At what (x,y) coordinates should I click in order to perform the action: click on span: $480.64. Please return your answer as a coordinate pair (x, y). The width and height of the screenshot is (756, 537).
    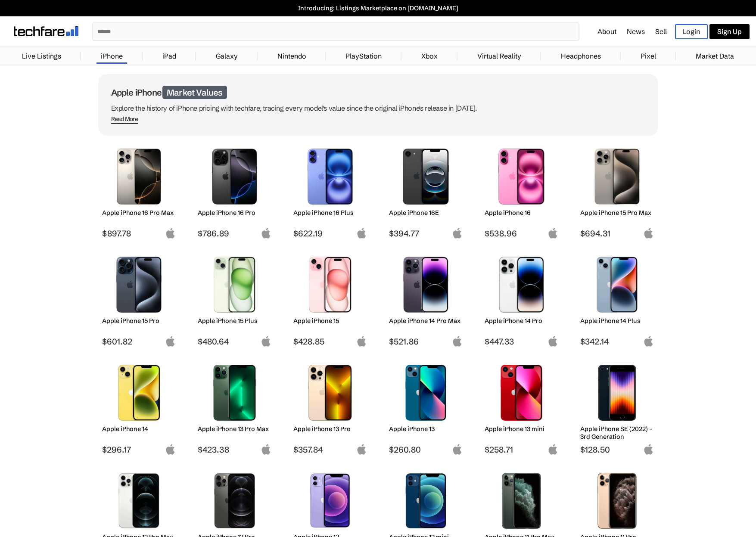
    Looking at the image, I should click on (234, 341).